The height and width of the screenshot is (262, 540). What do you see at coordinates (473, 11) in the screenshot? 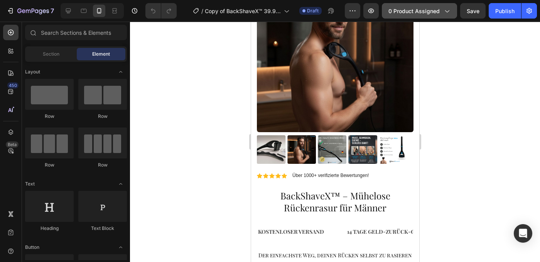
I see `span: Save` at bounding box center [473, 11].